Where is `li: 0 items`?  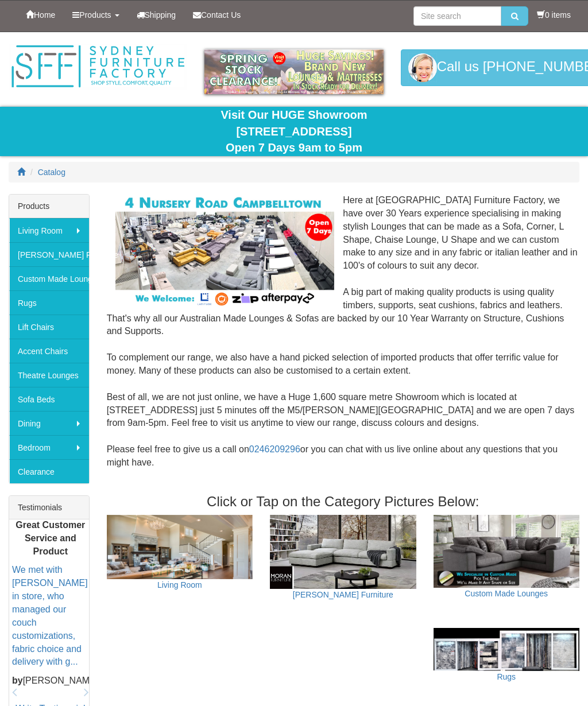
li: 0 items is located at coordinates (553, 15).